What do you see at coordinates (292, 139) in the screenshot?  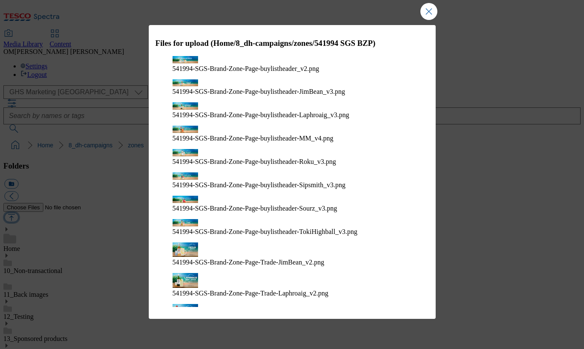 I see `figcaption: 541994-SGS-Brand-Zone-Page-buylistheader-MM_v4.png` at bounding box center [292, 139].